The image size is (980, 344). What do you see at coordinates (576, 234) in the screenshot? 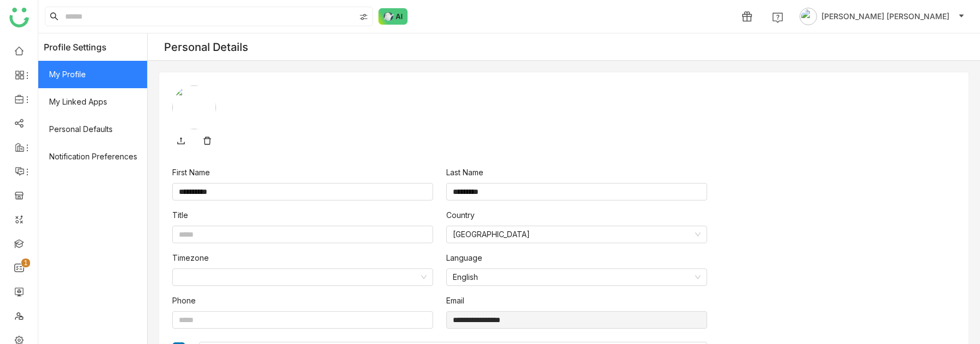
I see `nz-select-item: United States` at bounding box center [576, 234].